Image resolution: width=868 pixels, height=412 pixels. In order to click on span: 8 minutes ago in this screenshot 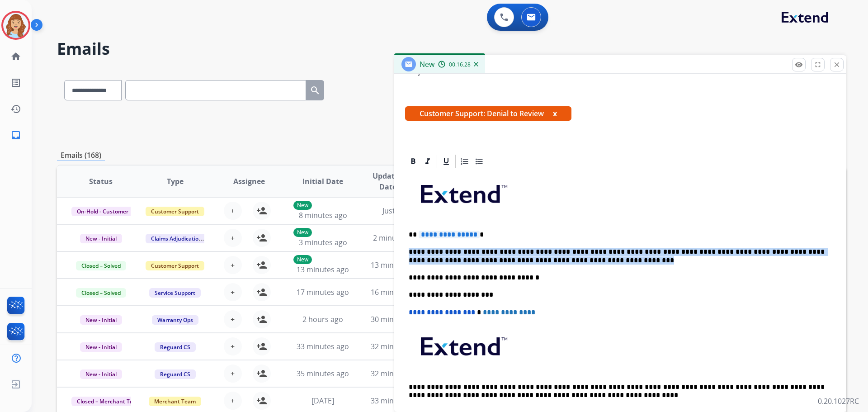, I will do `click(323, 215)`.